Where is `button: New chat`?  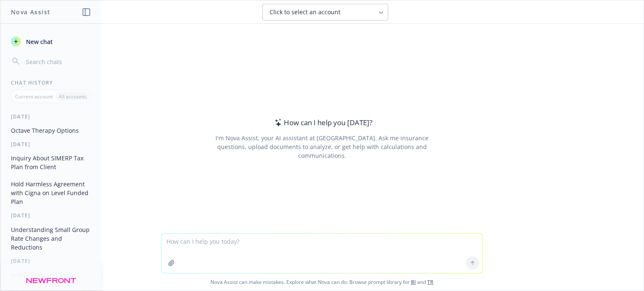
button: New chat is located at coordinates (51, 41).